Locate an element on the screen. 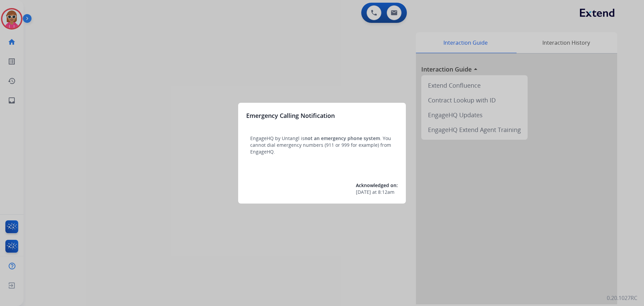 Image resolution: width=644 pixels, height=306 pixels. span: Acknowledged on: is located at coordinates (377, 185).